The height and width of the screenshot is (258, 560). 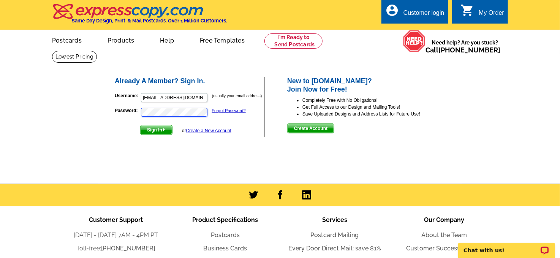 What do you see at coordinates (156, 130) in the screenshot?
I see `button: Sign In` at bounding box center [156, 130].